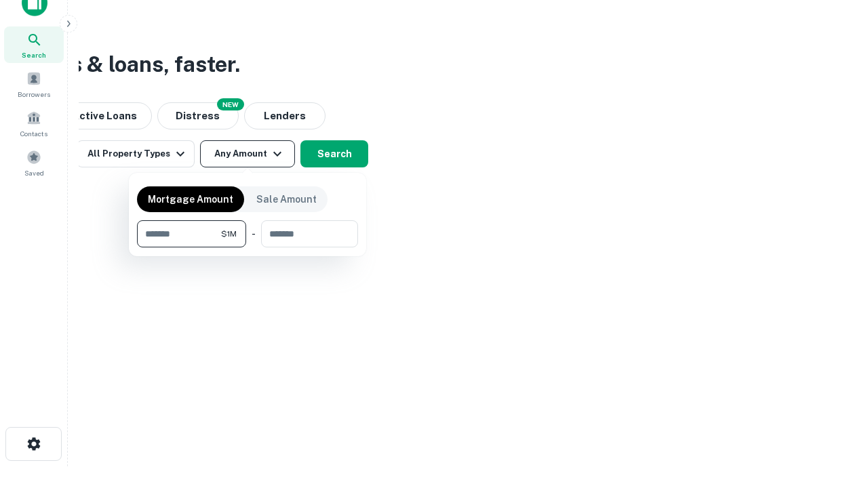 This screenshot has height=488, width=868. I want to click on p: Mortgage Amount, so click(191, 199).